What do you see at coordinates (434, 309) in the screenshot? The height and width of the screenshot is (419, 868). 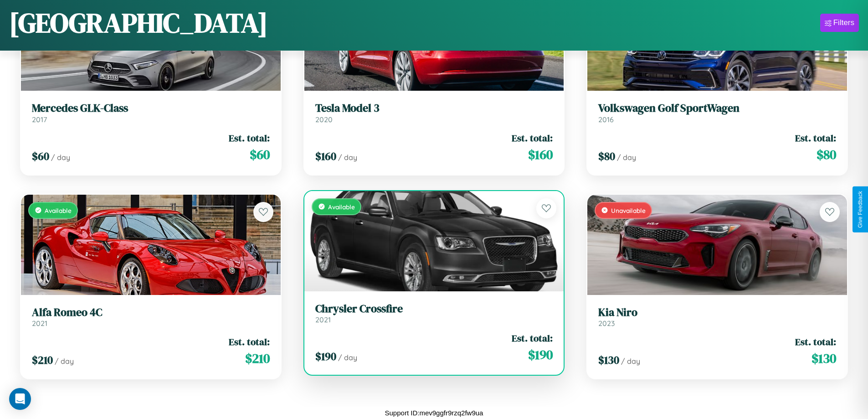 I see `h3: Chrysler Crossfire` at bounding box center [434, 309].